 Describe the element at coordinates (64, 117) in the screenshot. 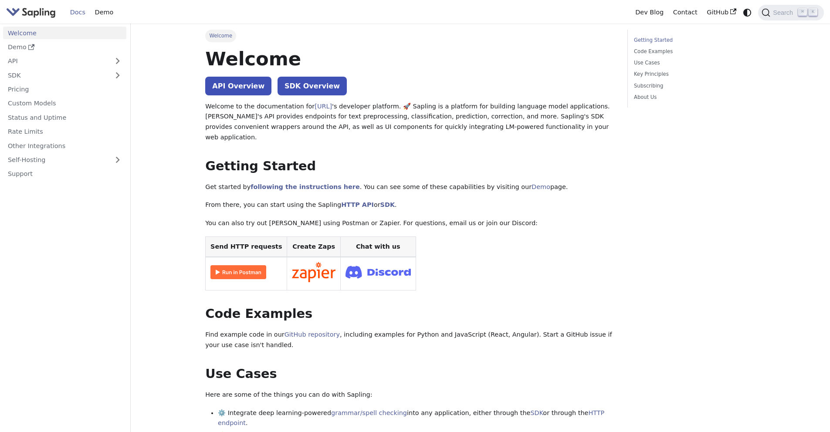

I see `a: Status and Uptime` at that location.